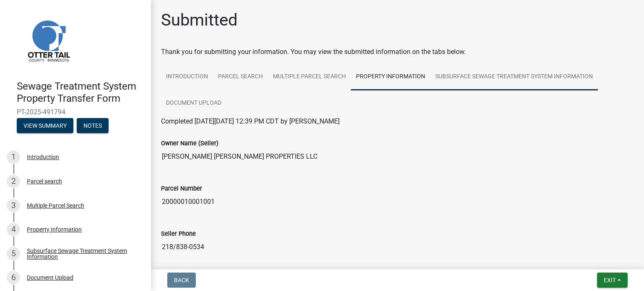  Describe the element at coordinates (13, 181) in the screenshot. I see `div: 2` at that location.